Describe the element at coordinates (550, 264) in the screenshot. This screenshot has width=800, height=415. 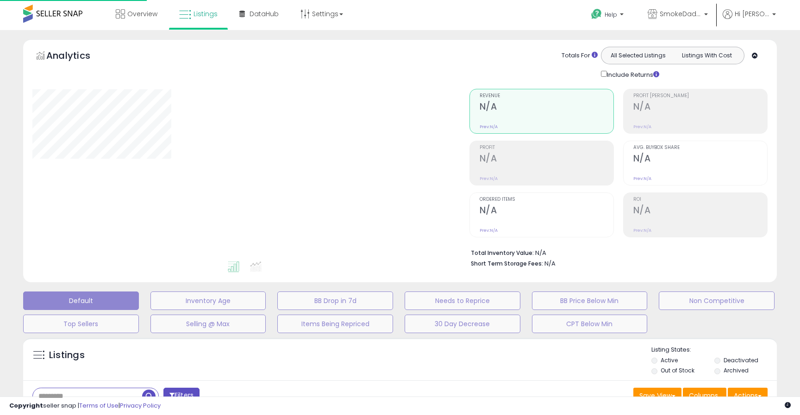
I see `span: N/A` at that location.